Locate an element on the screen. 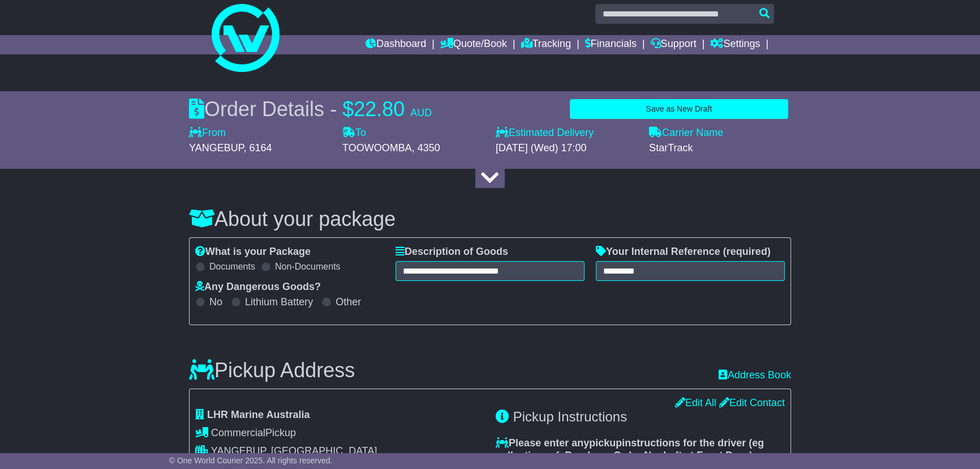  a: Edit All is located at coordinates (695, 402).